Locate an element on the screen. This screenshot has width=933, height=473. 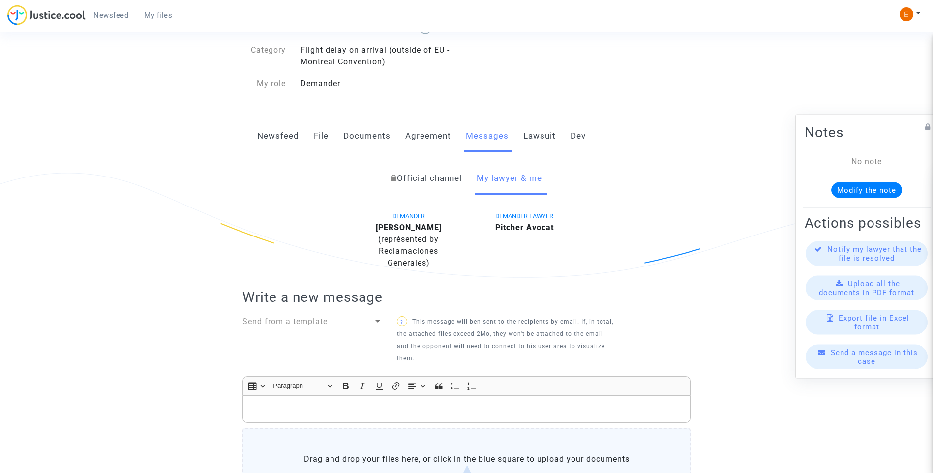
p: This message will ben sent to the recipients by email. If, in total, the attached files exceed 2M... is located at coordinates (505, 340).